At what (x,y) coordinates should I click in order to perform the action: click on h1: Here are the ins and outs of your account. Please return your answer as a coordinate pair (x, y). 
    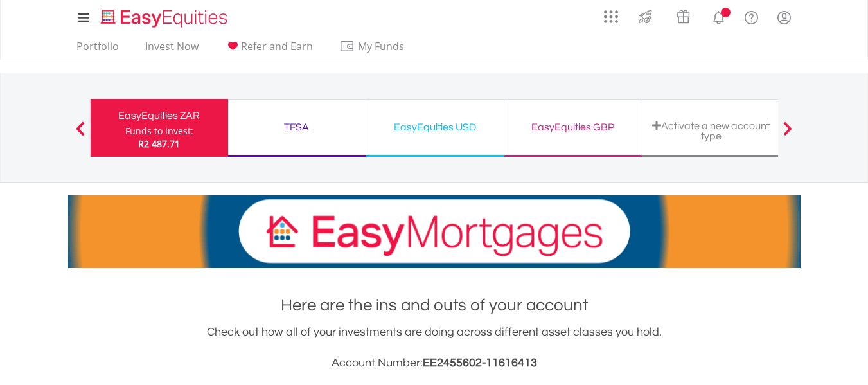
    Looking at the image, I should click on (434, 305).